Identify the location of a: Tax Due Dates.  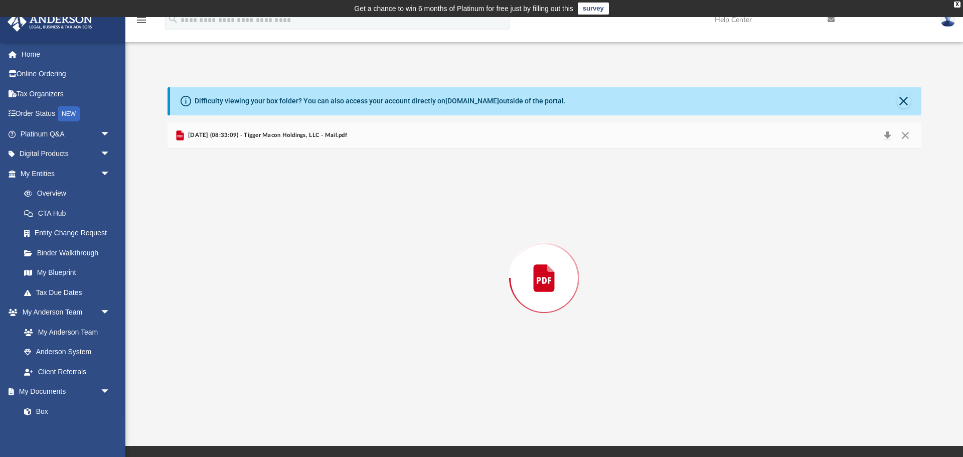
(70, 292).